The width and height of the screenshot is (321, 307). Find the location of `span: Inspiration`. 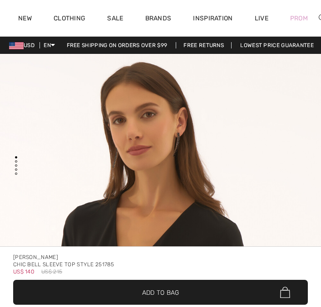

span: Inspiration is located at coordinates (212, 19).